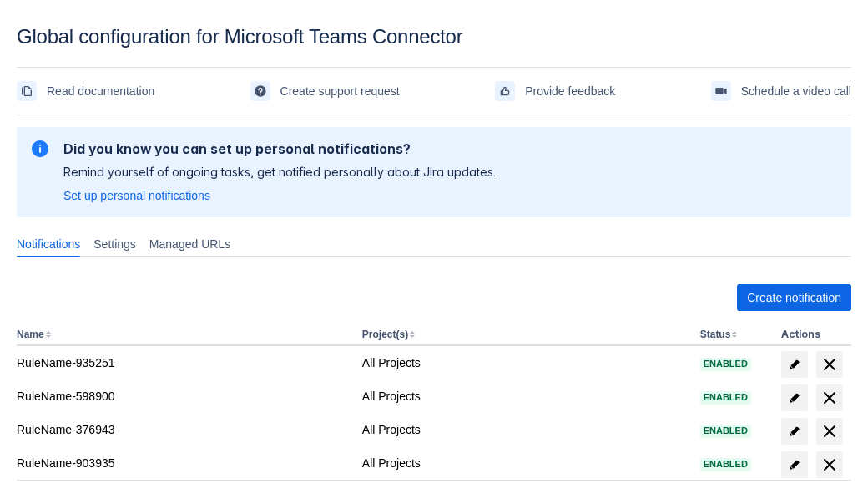  Describe the element at coordinates (794, 297) in the screenshot. I see `button: Create notification` at that location.